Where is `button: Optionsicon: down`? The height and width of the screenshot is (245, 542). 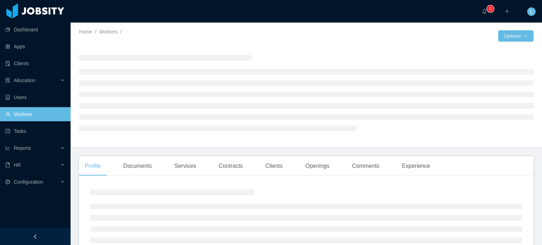 button: Optionsicon: down is located at coordinates (516, 36).